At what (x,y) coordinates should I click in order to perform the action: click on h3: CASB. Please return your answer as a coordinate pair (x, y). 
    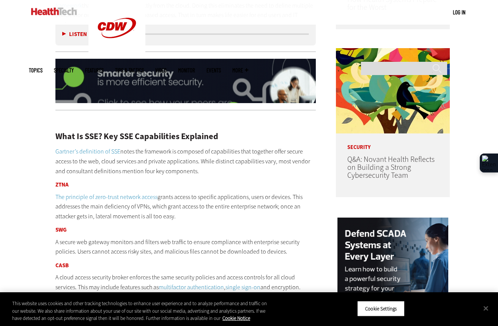
    Looking at the image, I should click on (186, 266).